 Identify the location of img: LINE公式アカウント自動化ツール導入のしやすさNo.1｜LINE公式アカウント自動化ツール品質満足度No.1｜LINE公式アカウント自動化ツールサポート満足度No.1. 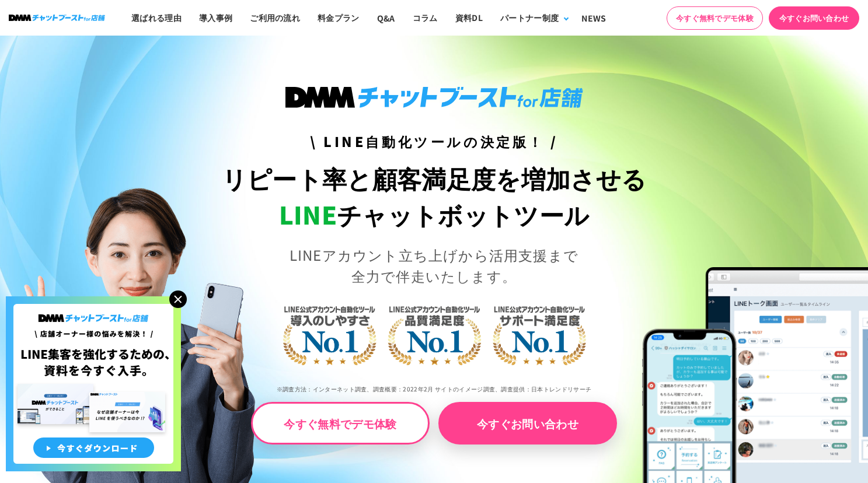
(434, 333).